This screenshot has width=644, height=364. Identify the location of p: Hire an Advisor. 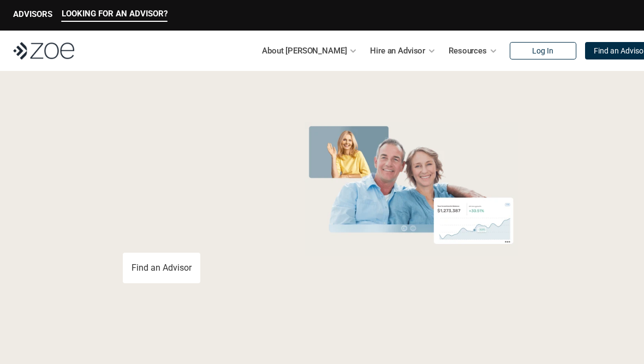
(397, 51).